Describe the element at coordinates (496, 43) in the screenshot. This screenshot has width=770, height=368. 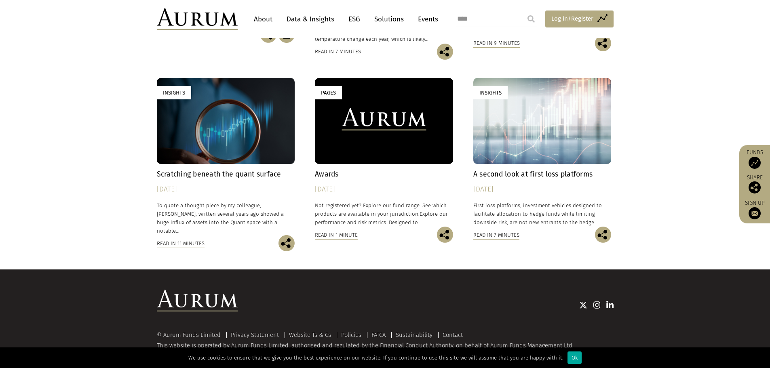
I see `div: Read in 9 minutes` at that location.